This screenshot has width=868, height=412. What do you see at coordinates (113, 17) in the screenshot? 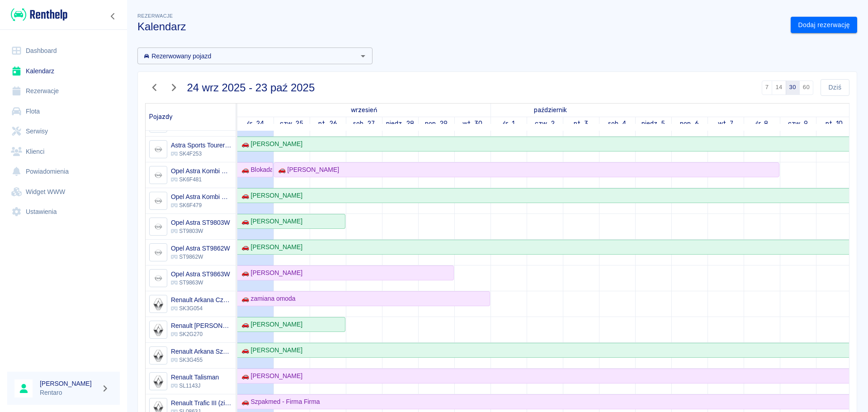
I see `button: Zwiń nawigację` at bounding box center [113, 17].